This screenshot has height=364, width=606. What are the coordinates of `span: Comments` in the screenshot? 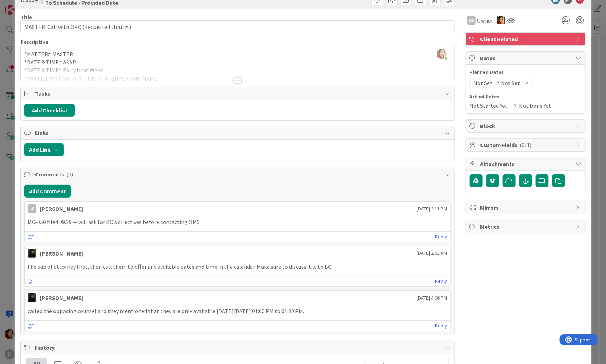 It's located at (238, 174).